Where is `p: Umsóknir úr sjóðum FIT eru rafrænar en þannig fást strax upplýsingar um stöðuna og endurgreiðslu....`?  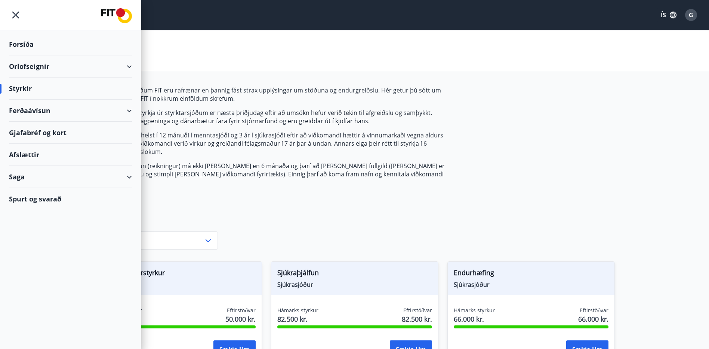 p: Umsóknir úr sjóðum FIT eru rafrænar en þannig fást strax upplýsingar um stöðuna og endurgreiðslu.... is located at coordinates (271, 94).